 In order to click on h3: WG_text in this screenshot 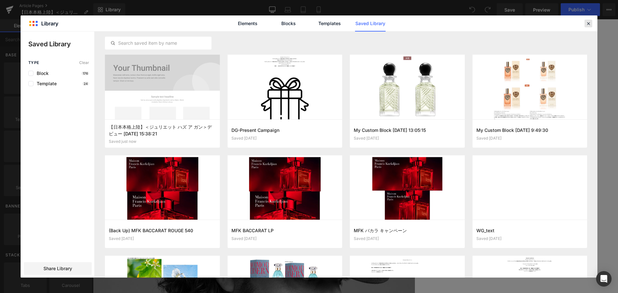, I will do `click(530, 230)`.